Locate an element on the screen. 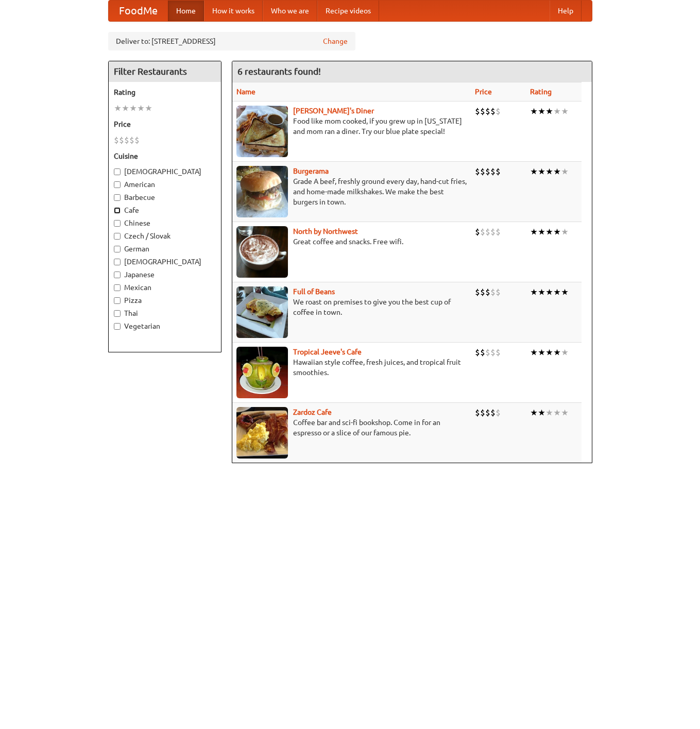 This screenshot has width=700, height=729. label: Mexican is located at coordinates (165, 288).